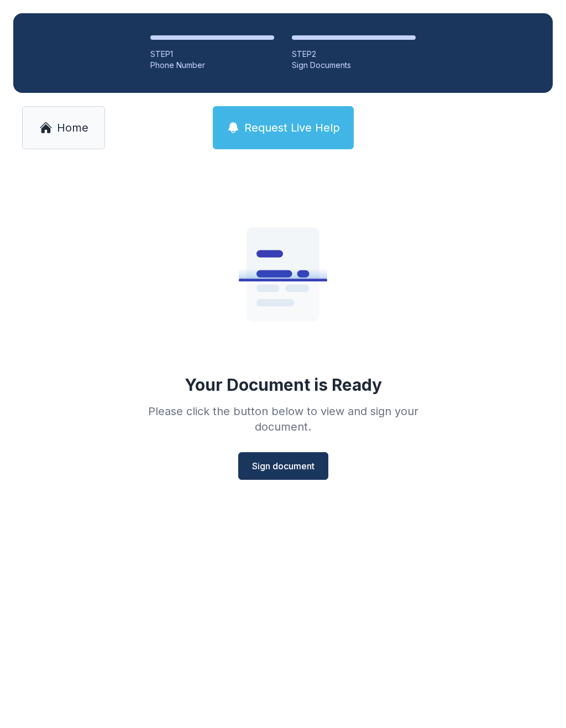 Image resolution: width=566 pixels, height=728 pixels. I want to click on div: Please click the button below to view and sign your document., so click(283, 419).